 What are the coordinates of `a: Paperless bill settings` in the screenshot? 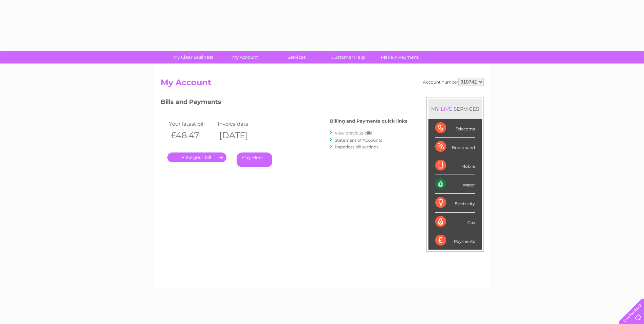 It's located at (356, 147).